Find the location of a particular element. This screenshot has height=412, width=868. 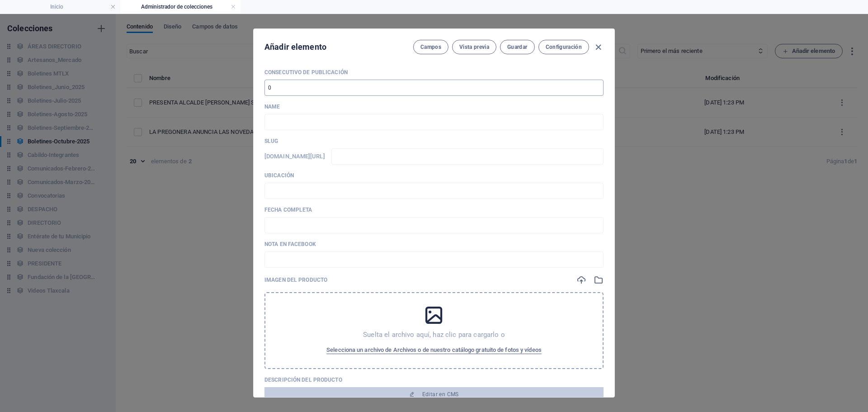

span: Configuración is located at coordinates (564, 47).